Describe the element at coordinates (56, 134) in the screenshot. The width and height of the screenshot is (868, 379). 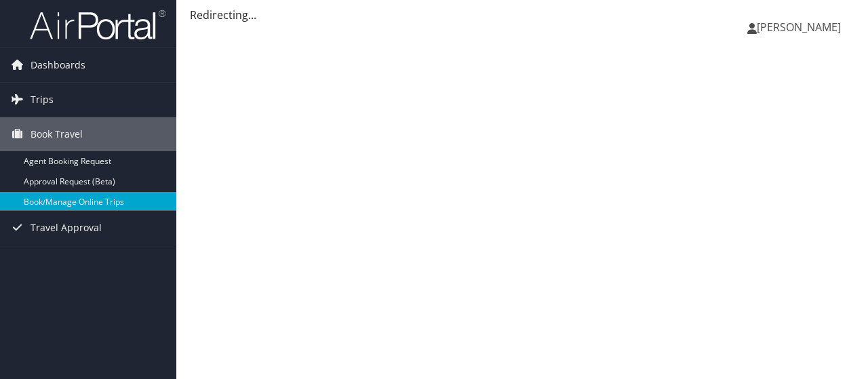
I see `span: Book Travel` at that location.